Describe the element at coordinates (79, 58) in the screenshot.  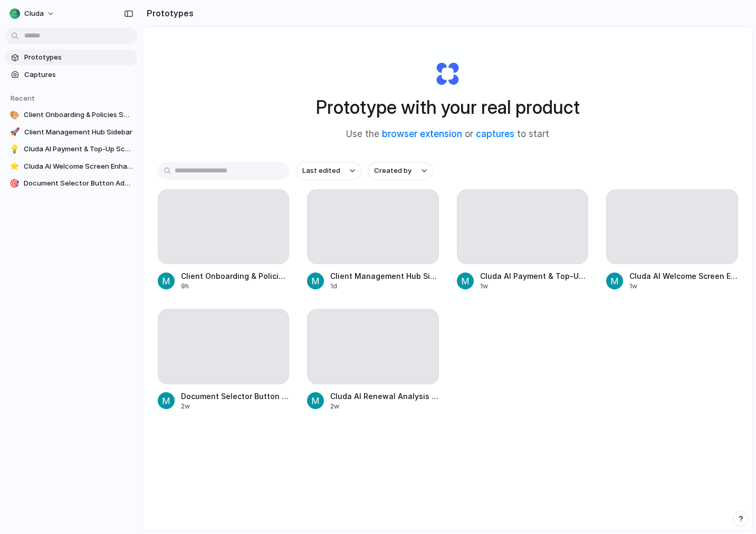
I see `span: Prototypes` at that location.